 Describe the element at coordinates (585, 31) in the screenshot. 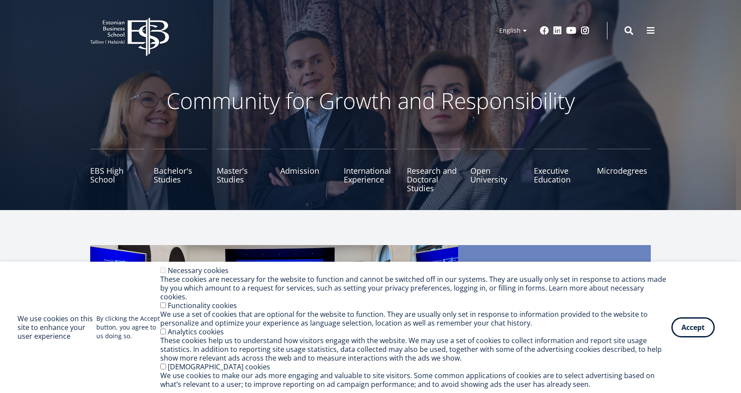

I see `a: Instagram` at that location.